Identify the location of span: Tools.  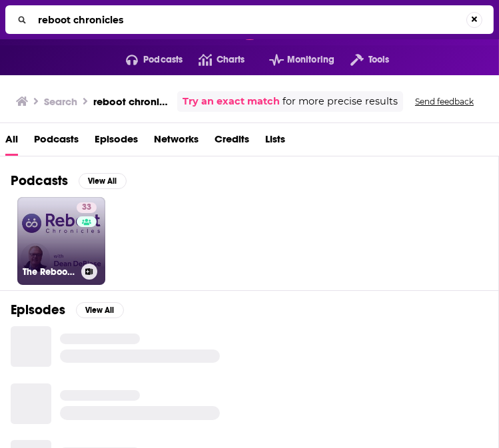
(379, 60).